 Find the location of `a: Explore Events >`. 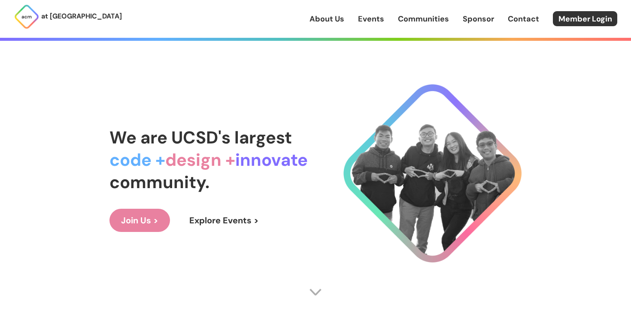

a: Explore Events > is located at coordinates (224, 220).